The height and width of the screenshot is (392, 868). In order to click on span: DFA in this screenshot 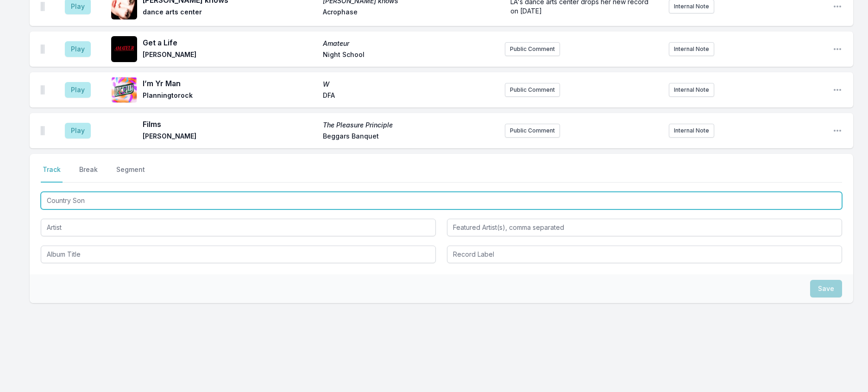, I will do `click(410, 97)`.